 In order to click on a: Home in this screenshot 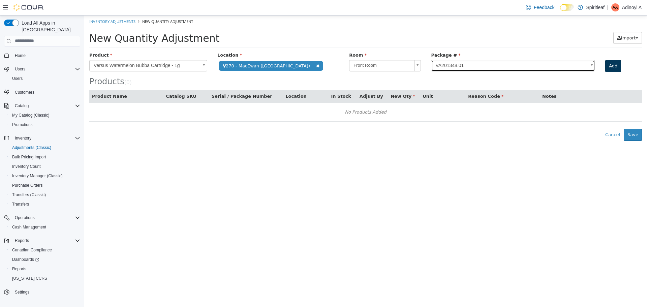, I will do `click(20, 56)`.